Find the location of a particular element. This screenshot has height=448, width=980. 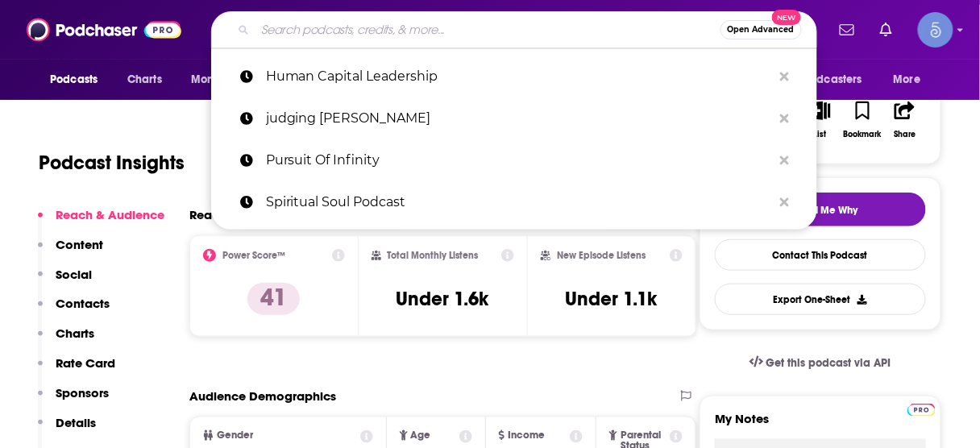

div: Search podcasts, credits, & more... is located at coordinates (514, 30).